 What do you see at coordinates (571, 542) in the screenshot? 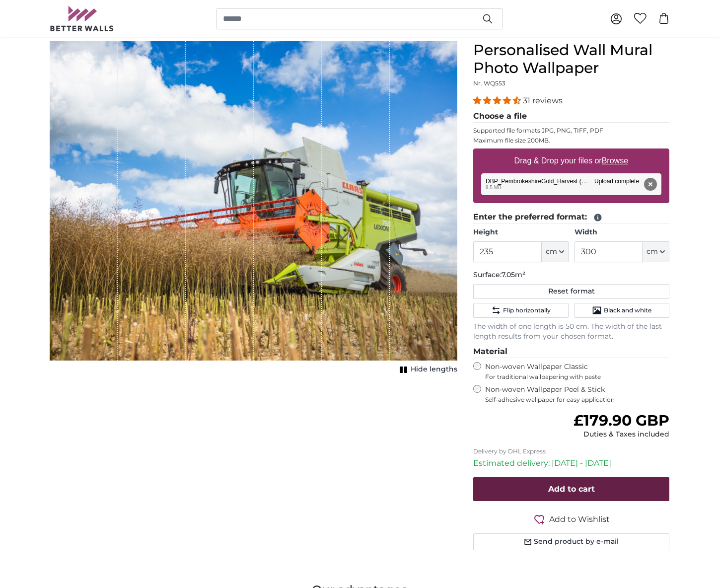
I see `button: Send product by e-mail` at bounding box center [571, 542].